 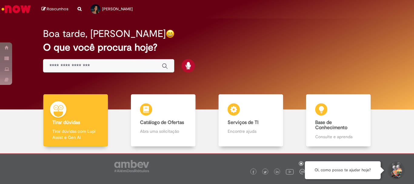 What do you see at coordinates (250, 131) in the screenshot?
I see `p: Encontre ajuda` at bounding box center [250, 131].